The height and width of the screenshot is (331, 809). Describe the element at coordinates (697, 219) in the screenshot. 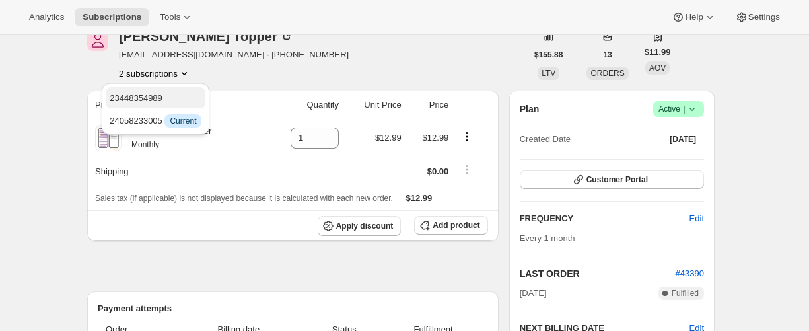

I see `button: Edit` at that location.